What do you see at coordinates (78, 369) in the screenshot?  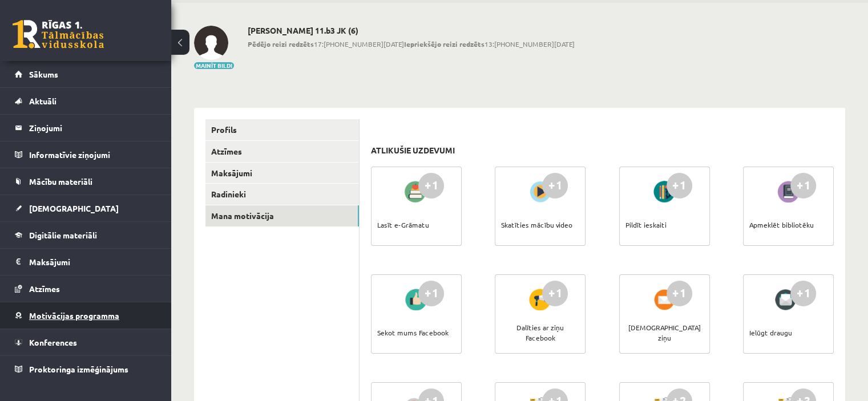 I see `span: Proktoringa izmēģinājums` at bounding box center [78, 369].